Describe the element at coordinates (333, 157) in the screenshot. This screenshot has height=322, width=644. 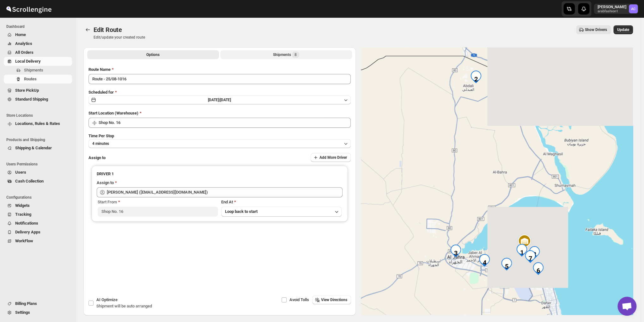
I see `span: Add More Driver` at that location.